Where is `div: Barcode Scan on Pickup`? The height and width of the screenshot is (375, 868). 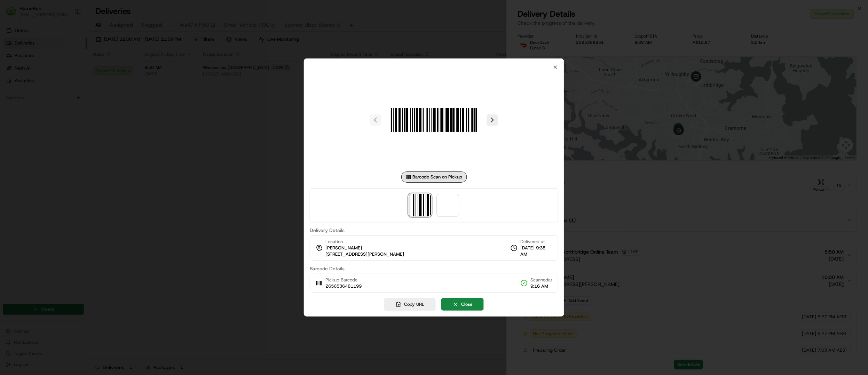
div: Barcode Scan on Pickup is located at coordinates (434, 177).